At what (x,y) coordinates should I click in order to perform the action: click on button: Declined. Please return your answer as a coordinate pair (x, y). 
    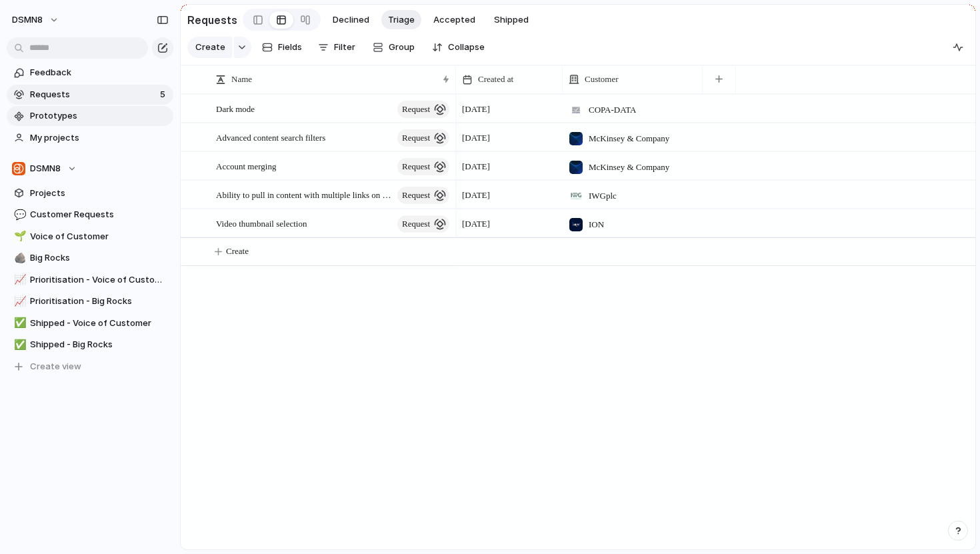
    Looking at the image, I should click on (351, 20).